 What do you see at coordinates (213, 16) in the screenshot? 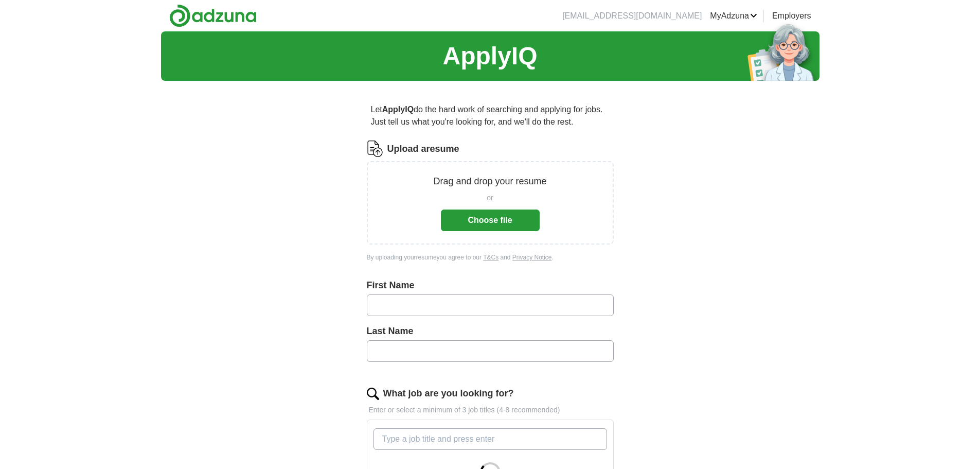
I see `img: Adzuna logo` at bounding box center [213, 16].